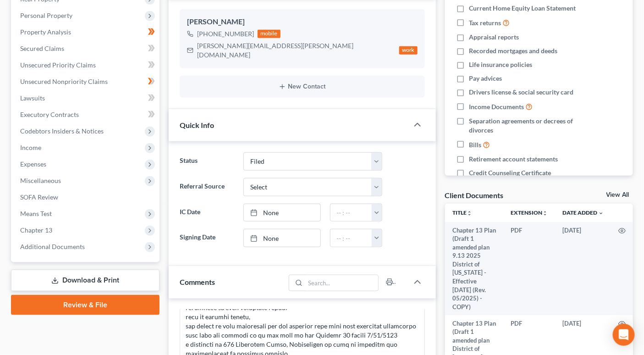  Describe the element at coordinates (207, 162) in the screenshot. I see `label: Status` at that location.